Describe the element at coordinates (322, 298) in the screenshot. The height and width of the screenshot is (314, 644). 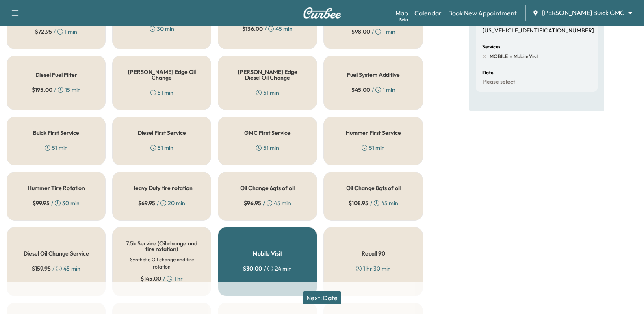
I see `button: Next: Date` at that location.